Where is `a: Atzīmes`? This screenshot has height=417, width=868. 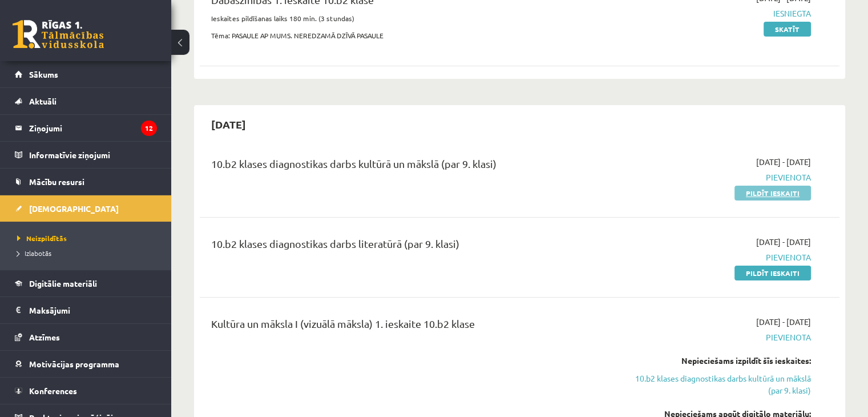
a: Atzīmes is located at coordinates (85, 337).